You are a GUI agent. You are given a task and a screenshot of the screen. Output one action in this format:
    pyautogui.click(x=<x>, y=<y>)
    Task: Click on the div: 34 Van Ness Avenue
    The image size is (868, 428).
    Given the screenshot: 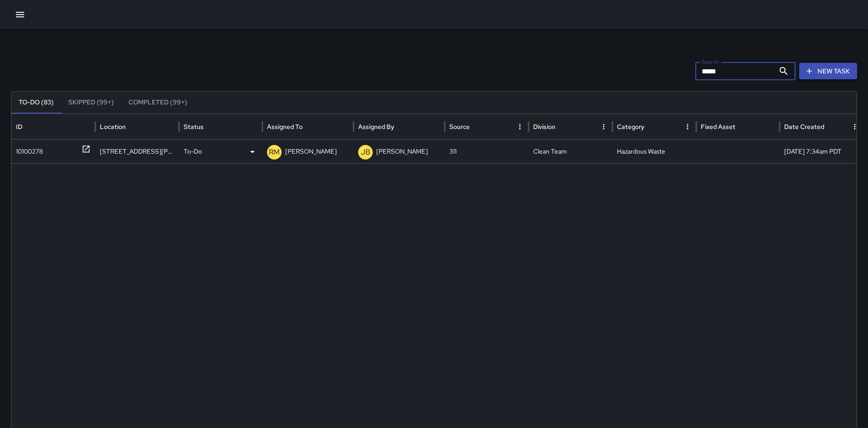 What is the action you would take?
    pyautogui.click(x=137, y=152)
    